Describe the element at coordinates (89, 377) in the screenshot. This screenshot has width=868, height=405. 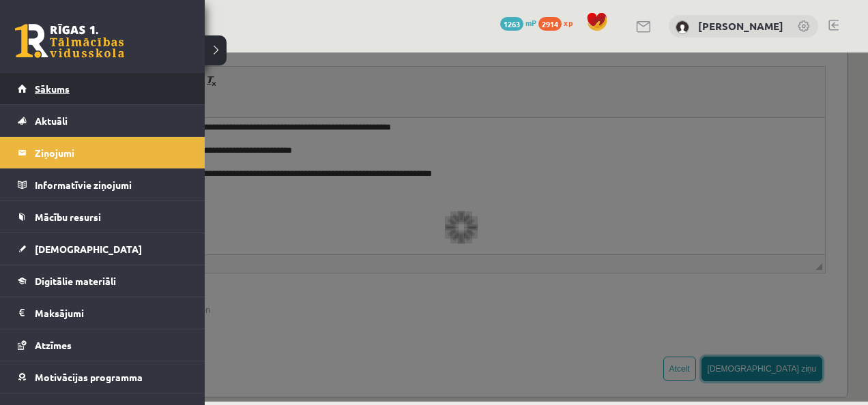
I see `span: Motivācijas programma` at that location.